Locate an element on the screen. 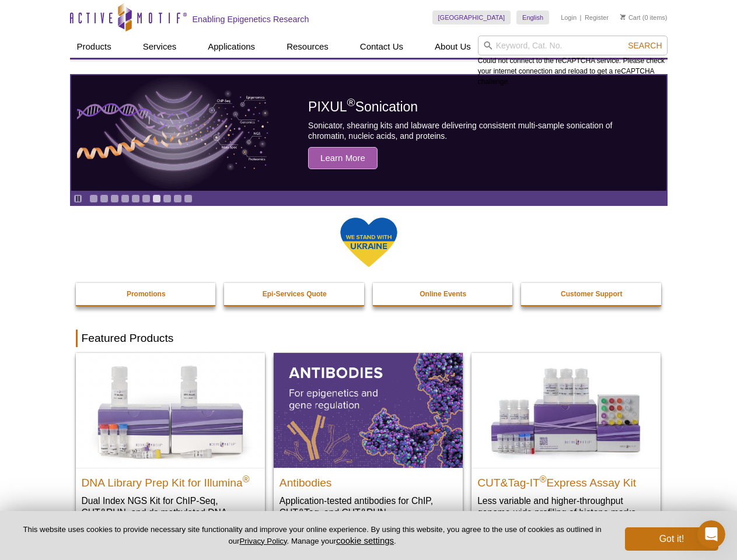 The width and height of the screenshot is (737, 560). a: Privacy Policy is located at coordinates (262, 541).